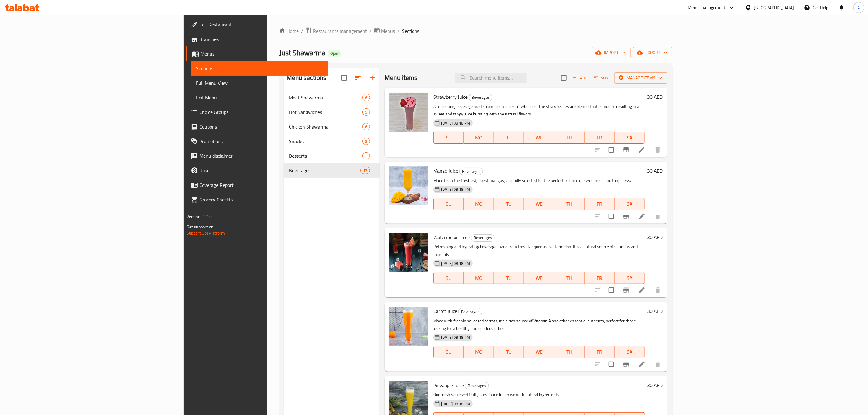 The height and width of the screenshot is (415, 868). I want to click on p: Made from the freshest, ripest mangos, carefully selected for the perfect balance of sweetness an..., so click(539, 180).